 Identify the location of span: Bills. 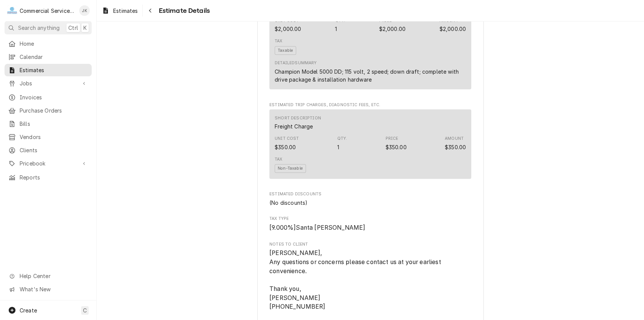
(54, 123).